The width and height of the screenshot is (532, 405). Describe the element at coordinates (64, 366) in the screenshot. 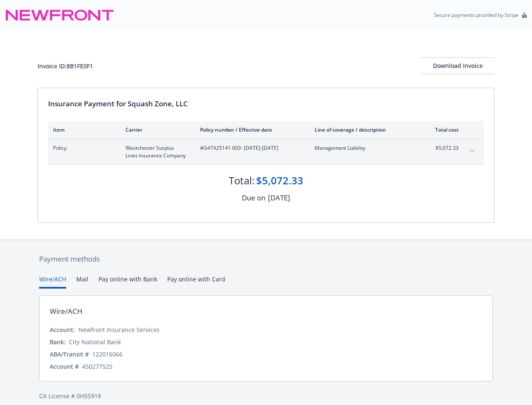

I see `div: Account #` at that location.